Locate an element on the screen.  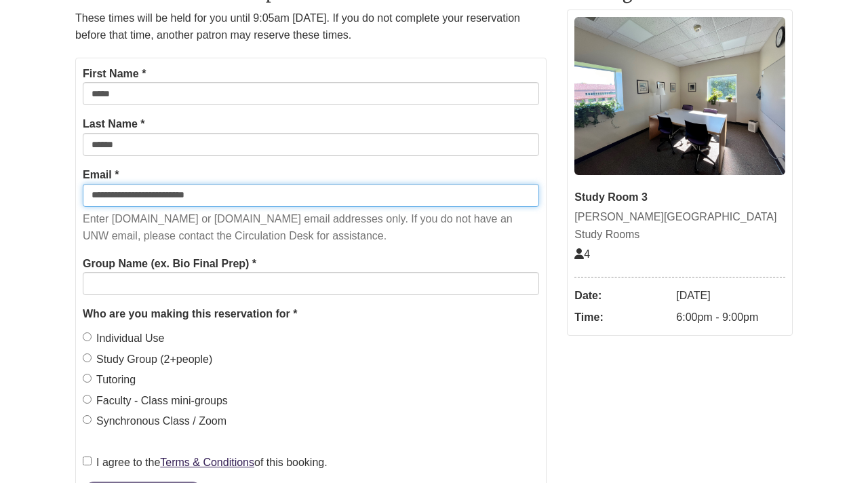
dt: Time: is located at coordinates (622, 317).